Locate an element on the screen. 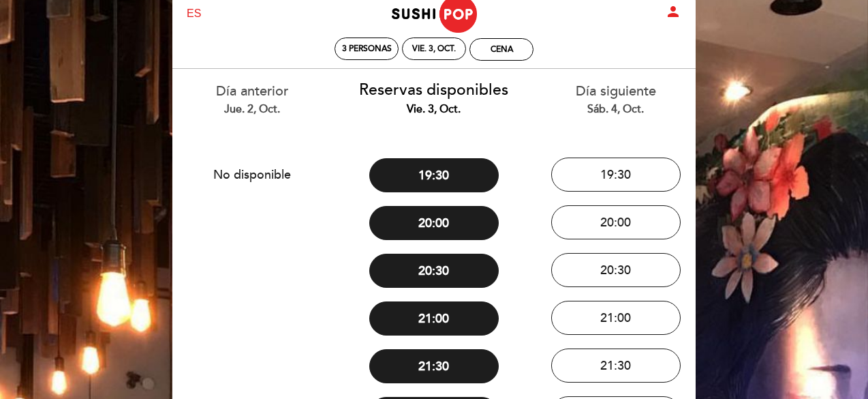 This screenshot has height=399, width=868. button: No disponible is located at coordinates (252, 174).